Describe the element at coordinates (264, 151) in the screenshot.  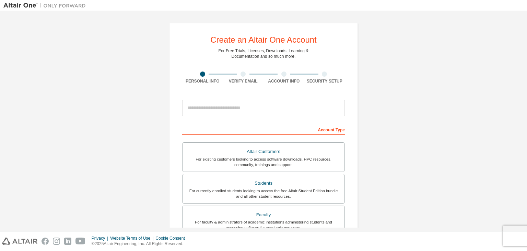
I see `div: Altair Customers` at that location.